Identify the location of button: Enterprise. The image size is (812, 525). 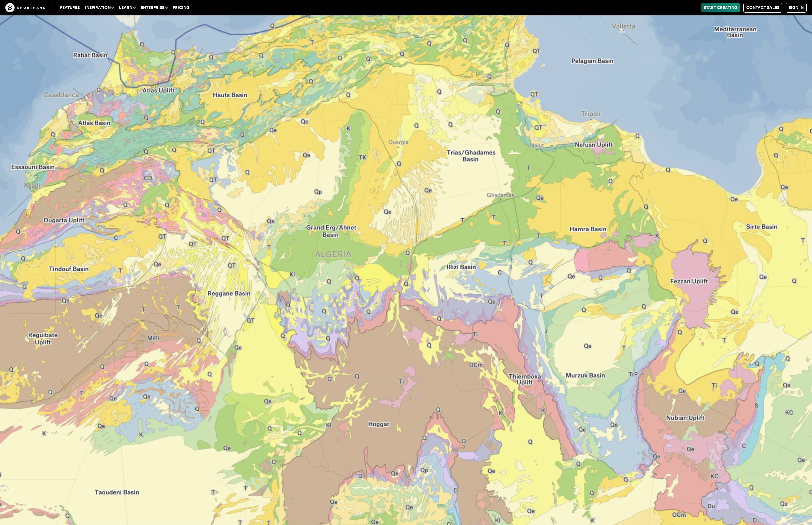
(154, 7).